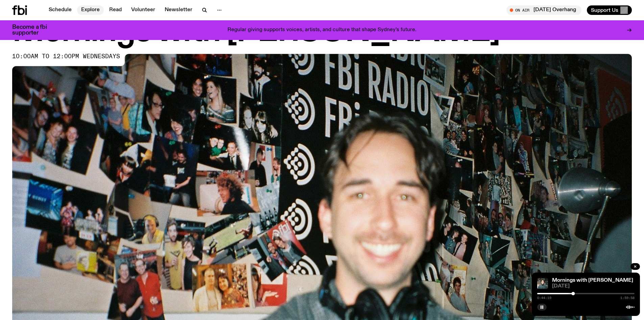 This screenshot has width=644, height=320. What do you see at coordinates (91, 10) in the screenshot?
I see `a: Explore` at bounding box center [91, 10].